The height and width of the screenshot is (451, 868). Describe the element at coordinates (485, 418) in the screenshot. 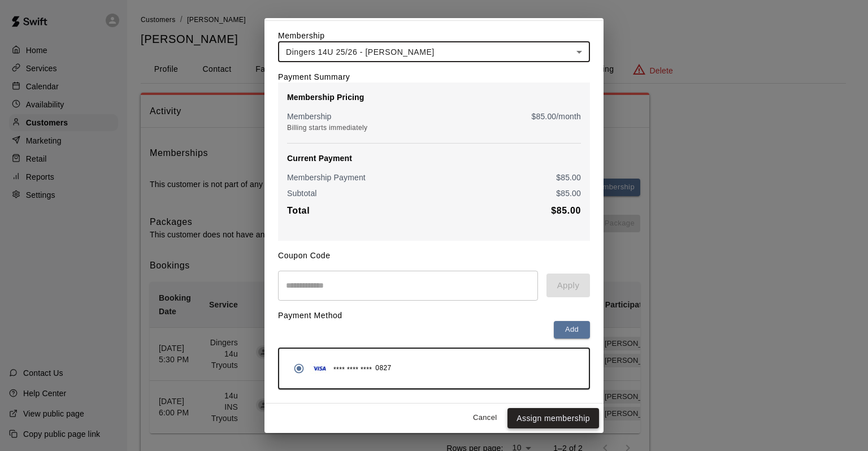

I see `button: Cancel` at that location.